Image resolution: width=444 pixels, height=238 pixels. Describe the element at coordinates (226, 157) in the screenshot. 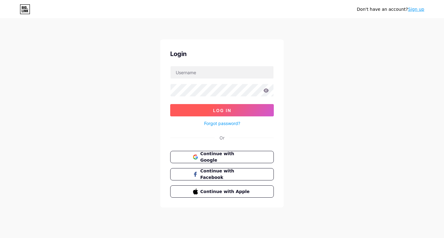

I see `span: Continue with Google` at that location.